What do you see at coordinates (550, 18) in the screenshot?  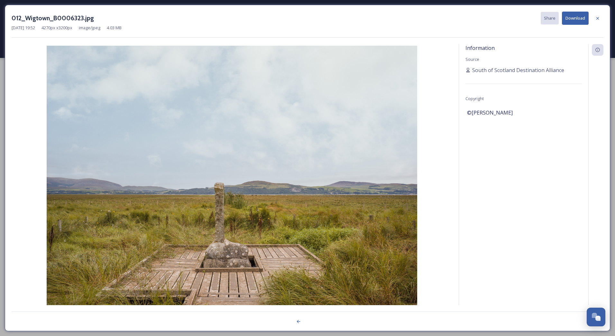 I see `button: Share` at bounding box center [550, 18].